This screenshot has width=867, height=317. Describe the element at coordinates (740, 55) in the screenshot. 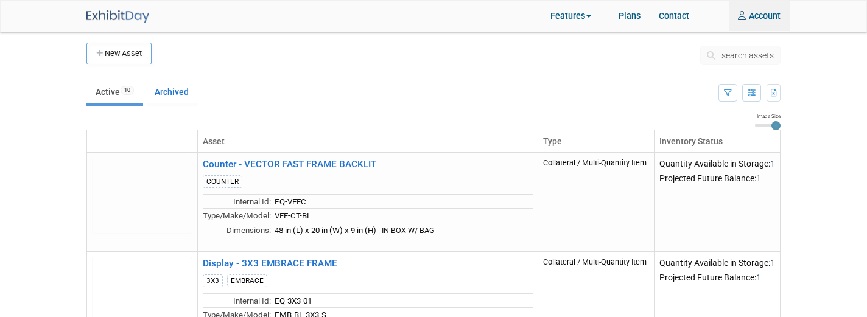

I see `button: search assets` at that location.